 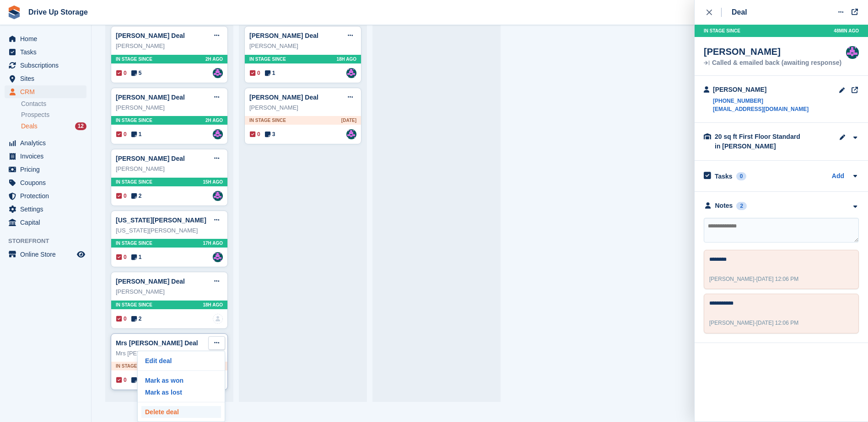 What do you see at coordinates (48, 209) in the screenshot?
I see `span: Settings` at bounding box center [48, 209].